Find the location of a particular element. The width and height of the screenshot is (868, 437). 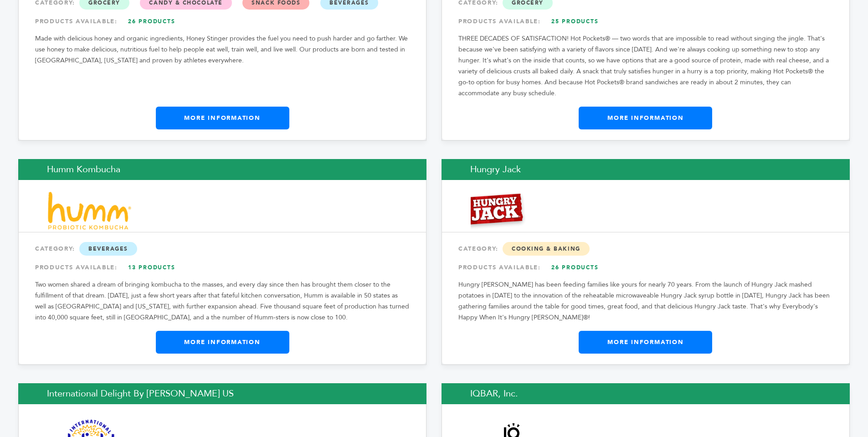

h2: IQBAR, Inc. is located at coordinates (646, 394).